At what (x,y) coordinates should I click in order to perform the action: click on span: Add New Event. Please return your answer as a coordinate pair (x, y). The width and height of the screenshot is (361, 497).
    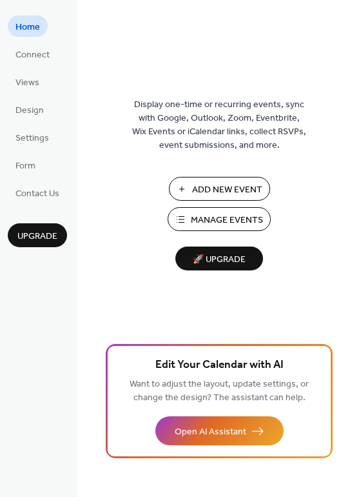
    Looking at the image, I should click on (227, 190).